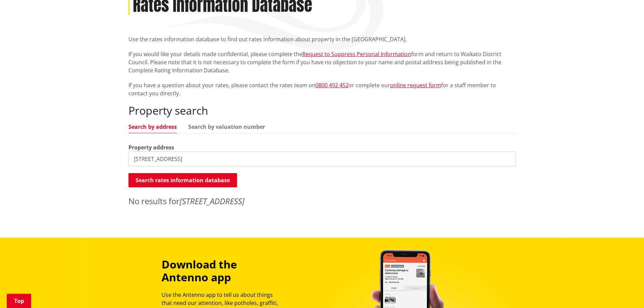 The image size is (644, 308). Describe the element at coordinates (415, 85) in the screenshot. I see `a: online request form` at that location.